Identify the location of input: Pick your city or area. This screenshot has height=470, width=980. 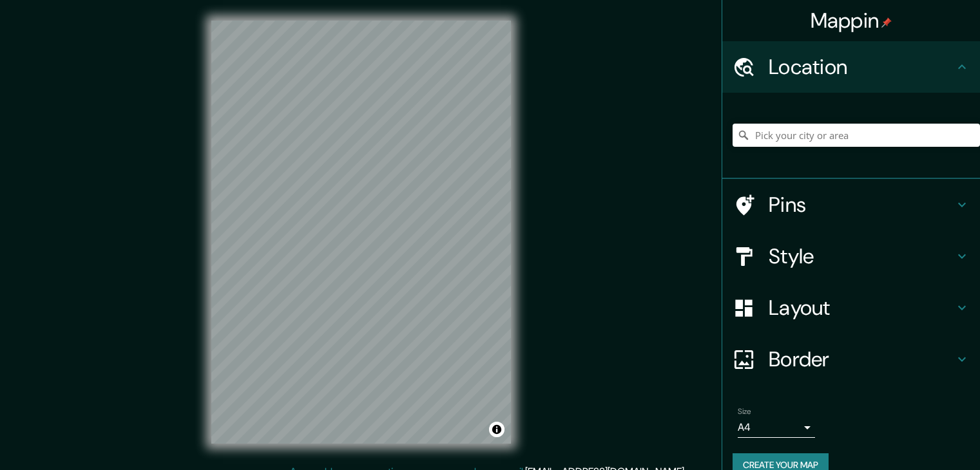
(856, 135).